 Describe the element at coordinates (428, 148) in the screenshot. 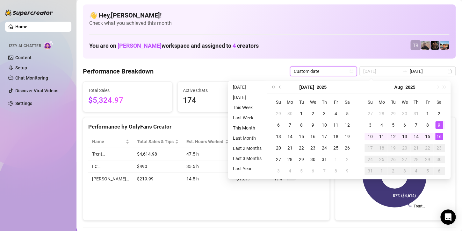

I see `div: 22` at that location.